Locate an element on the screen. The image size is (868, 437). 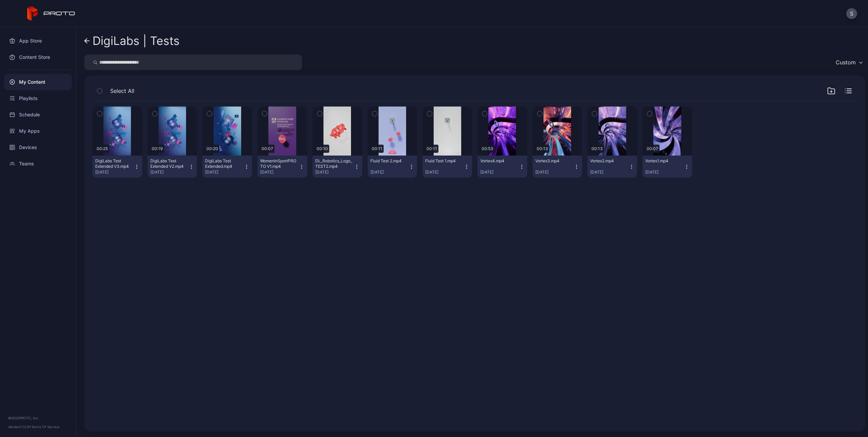
a: Content Store is located at coordinates (38, 57).